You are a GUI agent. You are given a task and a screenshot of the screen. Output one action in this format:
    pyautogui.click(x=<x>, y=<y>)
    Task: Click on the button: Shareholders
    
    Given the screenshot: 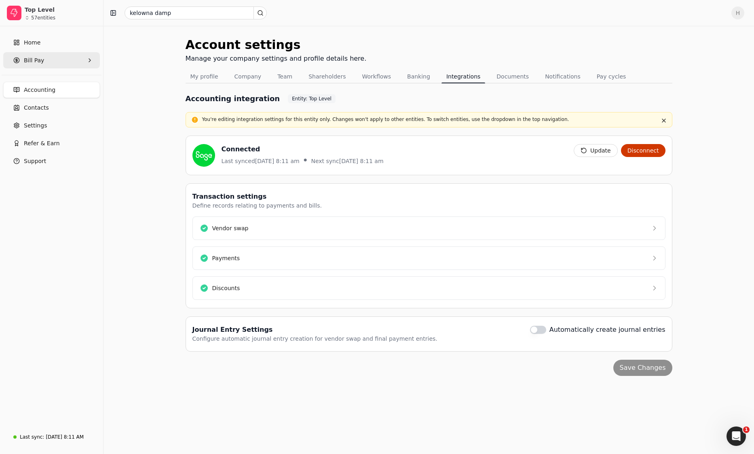 What is the action you would take?
    pyautogui.click(x=327, y=76)
    